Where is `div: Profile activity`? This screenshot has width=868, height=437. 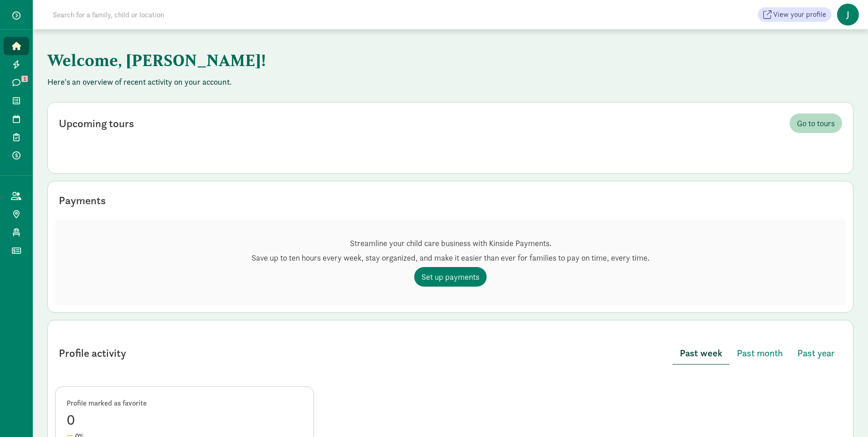 div: Profile activity is located at coordinates (92, 353).